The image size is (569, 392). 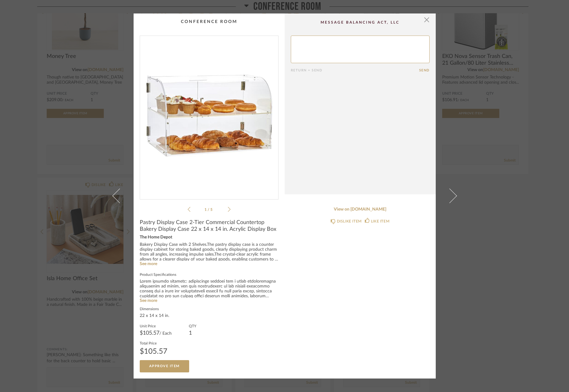 What do you see at coordinates (155, 326) in the screenshot?
I see `label: Unit Price` at bounding box center [155, 326].